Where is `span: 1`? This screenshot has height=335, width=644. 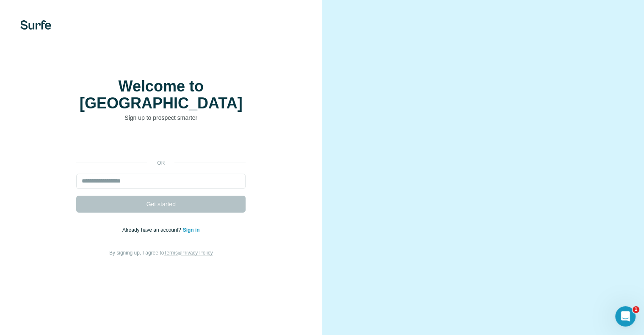 span: 1 is located at coordinates (636, 310).